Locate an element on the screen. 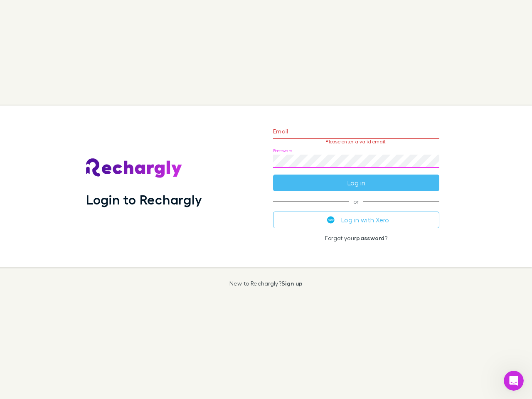 The width and height of the screenshot is (532, 399). img: Rechargly's Logo is located at coordinates (134, 168).